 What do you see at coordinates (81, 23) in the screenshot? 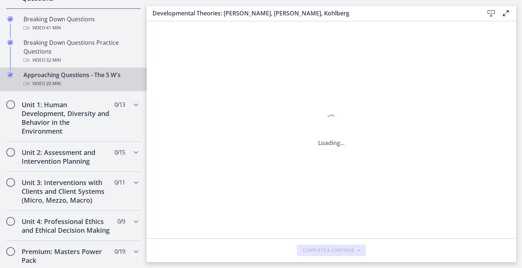
I see `div: Breaking Down Questions` at bounding box center [81, 23].